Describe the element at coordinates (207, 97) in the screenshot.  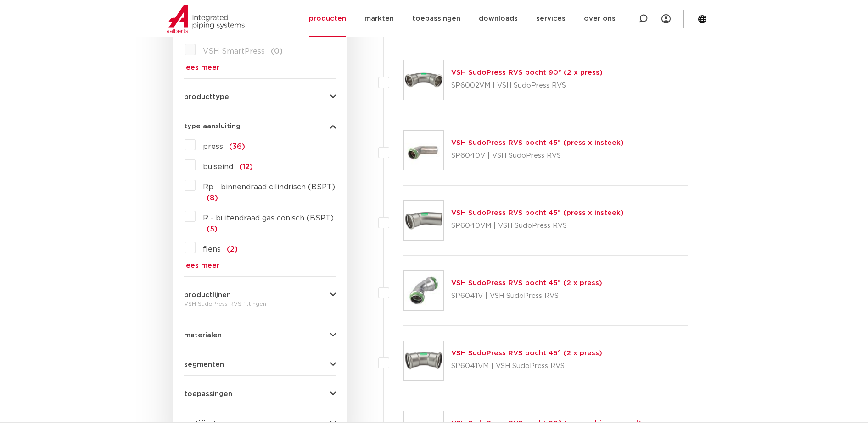
I see `span: producttype` at that location.